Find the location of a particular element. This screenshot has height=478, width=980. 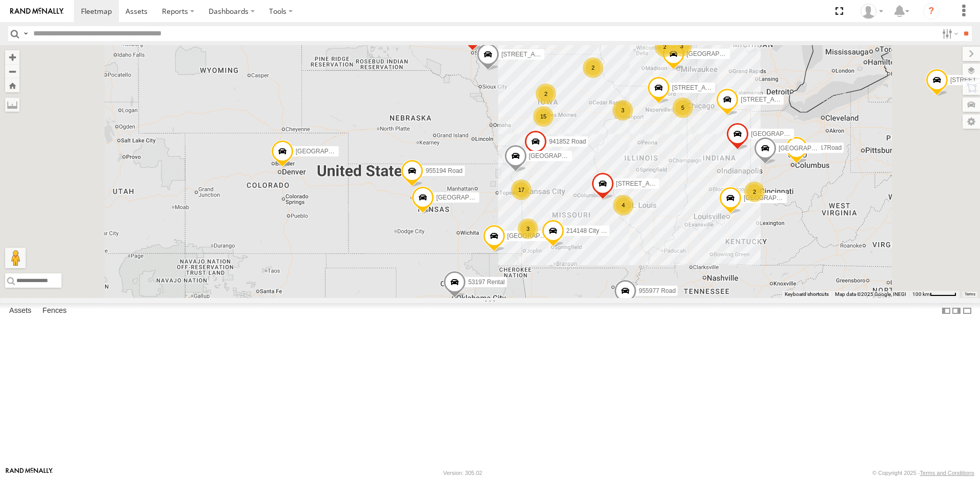

div: Version: 305.02 is located at coordinates (463, 473).